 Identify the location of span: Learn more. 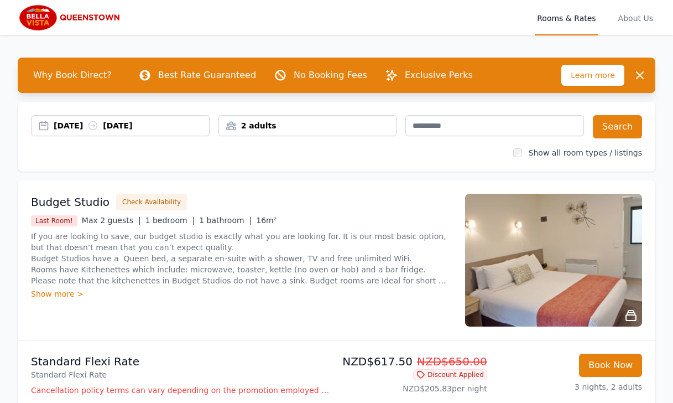
(593, 75).